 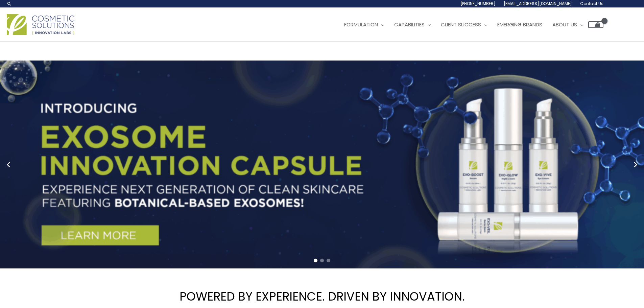 What do you see at coordinates (592, 4) in the screenshot?
I see `span: Contact Us` at bounding box center [592, 4].